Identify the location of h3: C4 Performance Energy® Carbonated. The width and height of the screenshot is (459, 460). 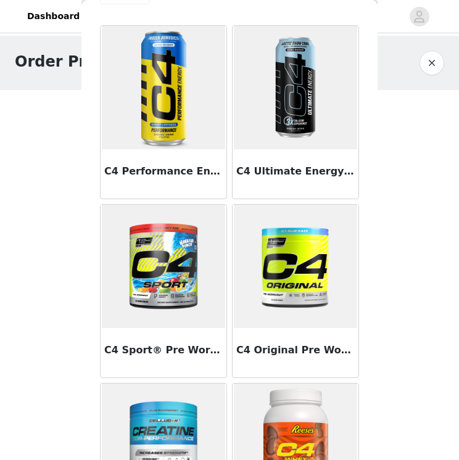
(163, 171).